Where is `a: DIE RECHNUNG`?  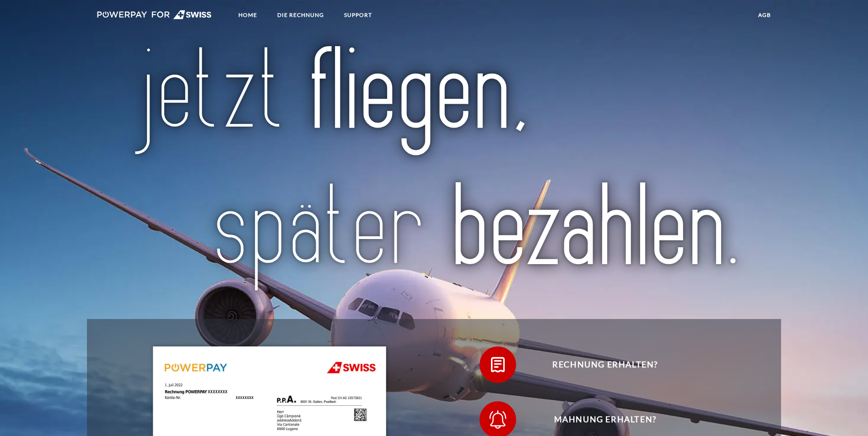
a: DIE RECHNUNG is located at coordinates (300, 15).